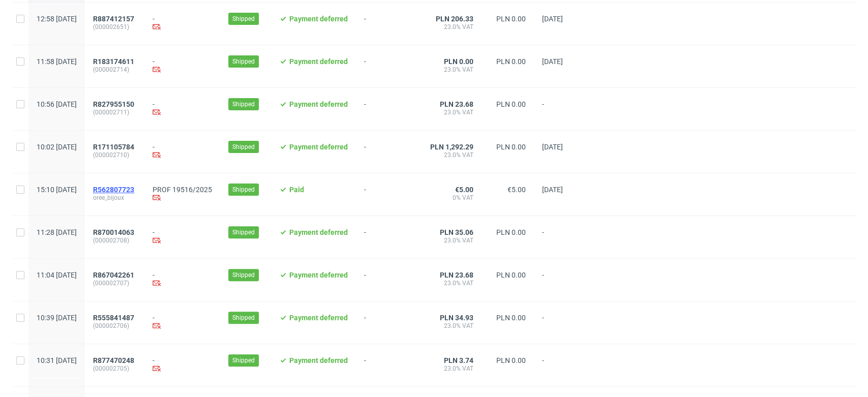 This screenshot has width=868, height=397. Describe the element at coordinates (114, 190) in the screenshot. I see `a: R562807723` at that location.